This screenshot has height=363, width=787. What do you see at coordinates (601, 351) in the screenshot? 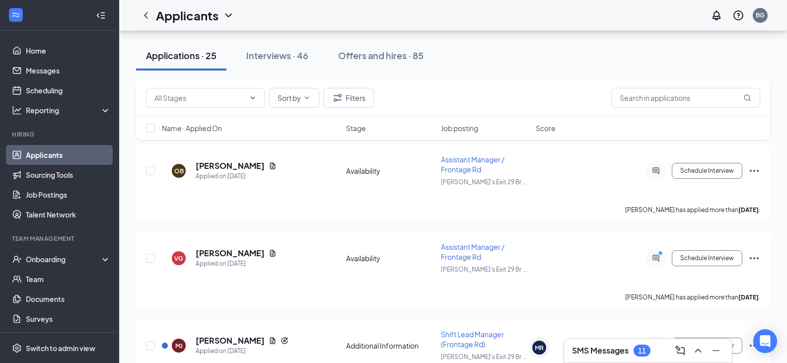
I see `h3: SMS Messages` at bounding box center [601, 351].